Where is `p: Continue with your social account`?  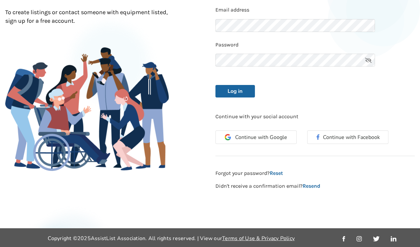 p: Continue with your social account is located at coordinates (315, 117).